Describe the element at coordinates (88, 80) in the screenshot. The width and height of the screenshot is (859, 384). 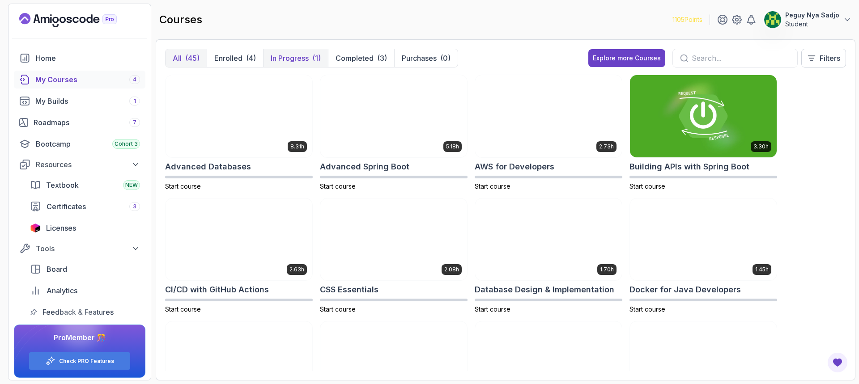
I see `div: My Courses` at that location.